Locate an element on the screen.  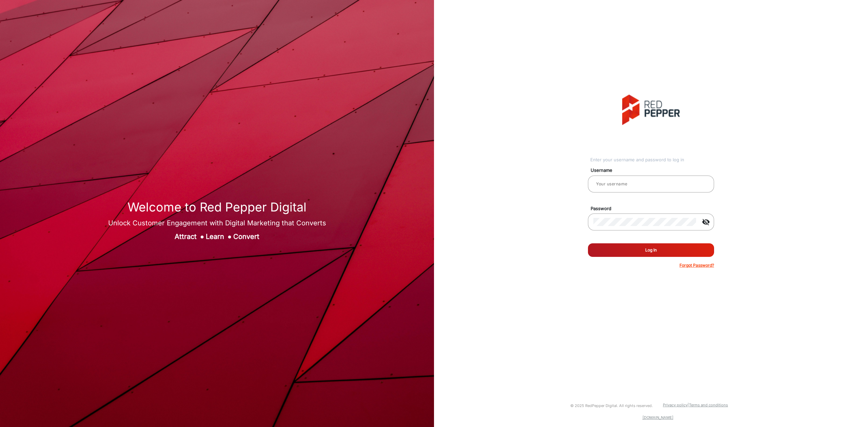
div: Enter your username and password to log in is located at coordinates (652, 160).